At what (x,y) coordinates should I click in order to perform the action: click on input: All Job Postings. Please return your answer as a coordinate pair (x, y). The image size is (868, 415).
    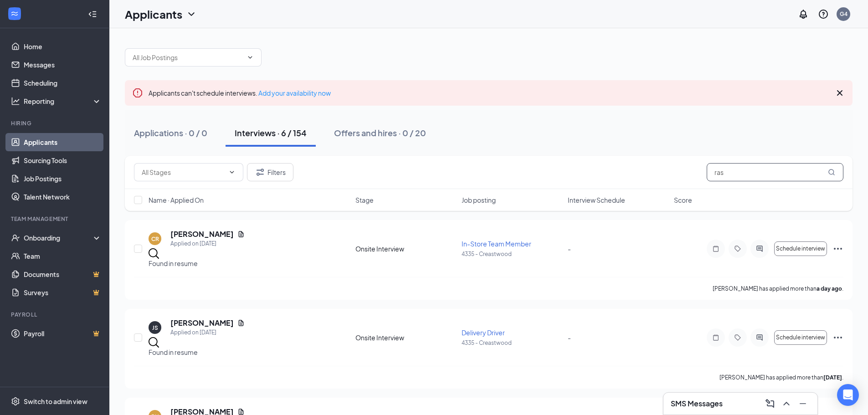
    Looking at the image, I should click on (188, 58).